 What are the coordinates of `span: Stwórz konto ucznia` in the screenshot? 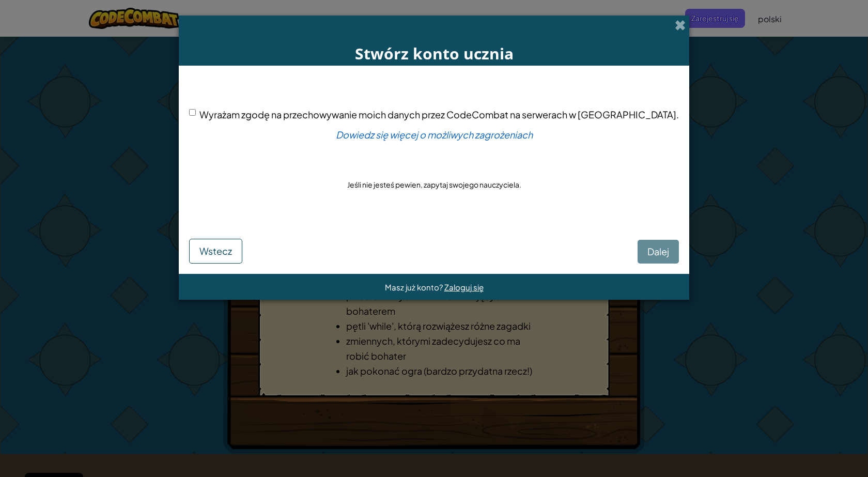 It's located at (434, 53).